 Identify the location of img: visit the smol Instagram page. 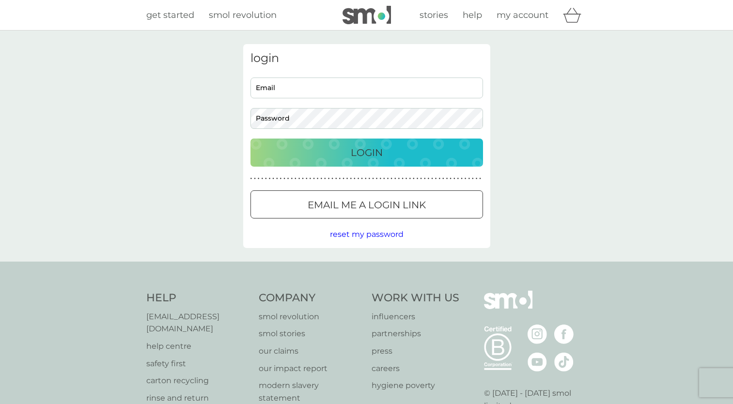
(537, 334).